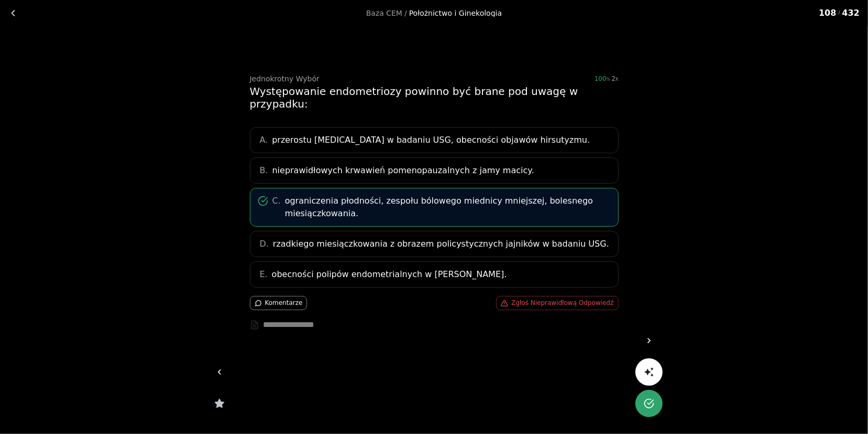 This screenshot has height=434, width=868. I want to click on span: D., so click(264, 244).